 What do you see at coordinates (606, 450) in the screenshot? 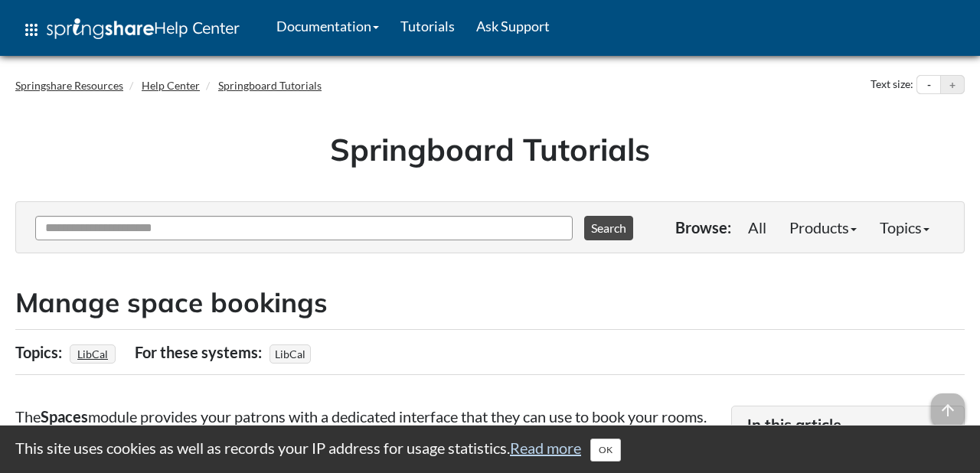
I see `button: Close` at bounding box center [606, 450].